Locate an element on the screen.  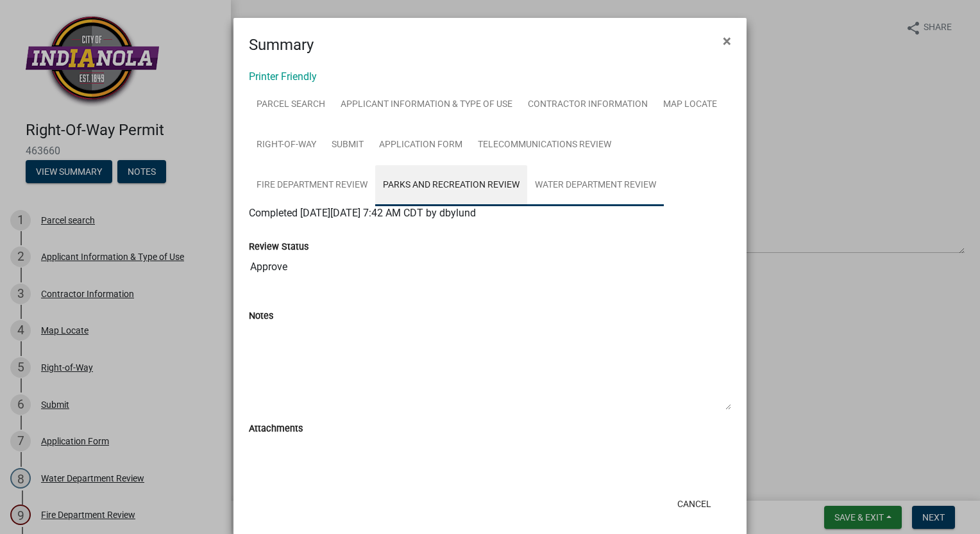
label: Attachments is located at coordinates (275, 429).